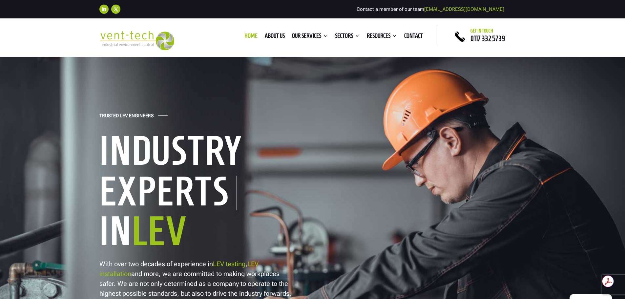 The image size is (625, 299). Describe the element at coordinates (116, 9) in the screenshot. I see `a: Follow on X` at that location.